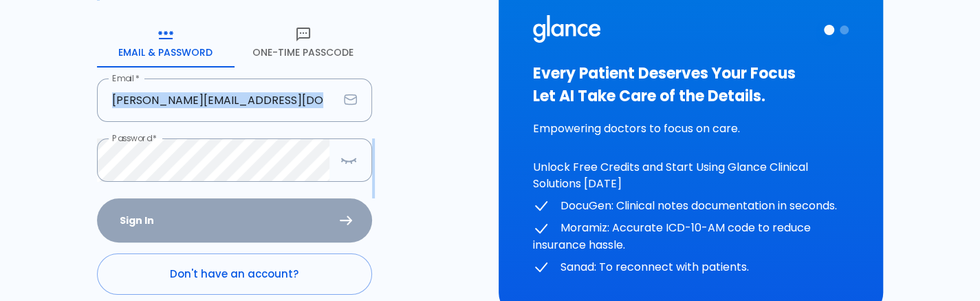  Describe the element at coordinates (691, 129) in the screenshot. I see `p: Empowering doctors to focus on care.` at that location.